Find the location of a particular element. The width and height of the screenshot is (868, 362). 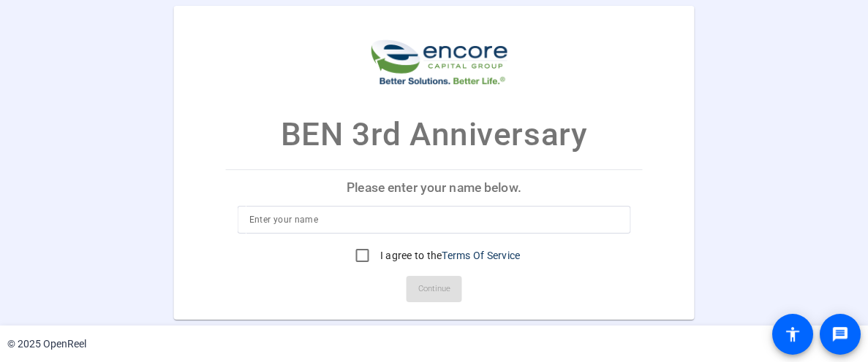

div: © 2025 OpenReel is located at coordinates (47, 344).